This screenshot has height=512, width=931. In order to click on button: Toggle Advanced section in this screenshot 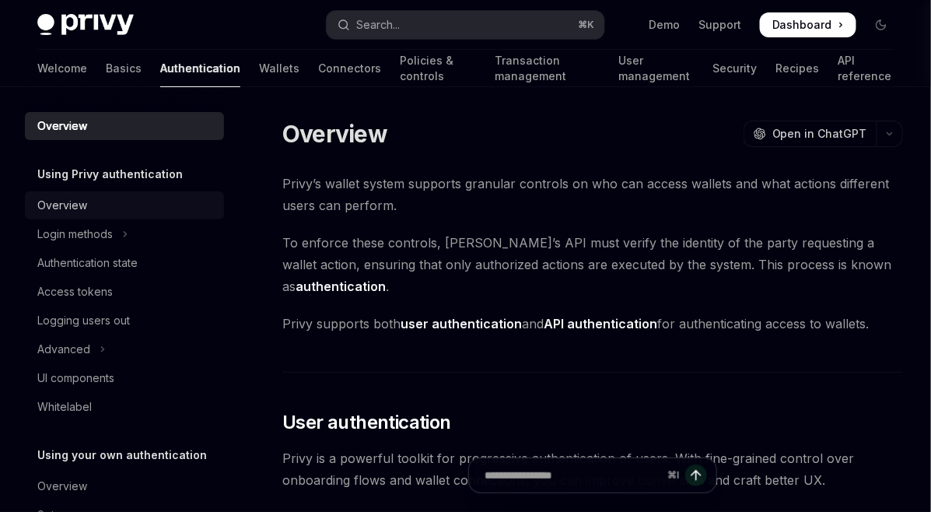, I will do `click(125, 349)`.